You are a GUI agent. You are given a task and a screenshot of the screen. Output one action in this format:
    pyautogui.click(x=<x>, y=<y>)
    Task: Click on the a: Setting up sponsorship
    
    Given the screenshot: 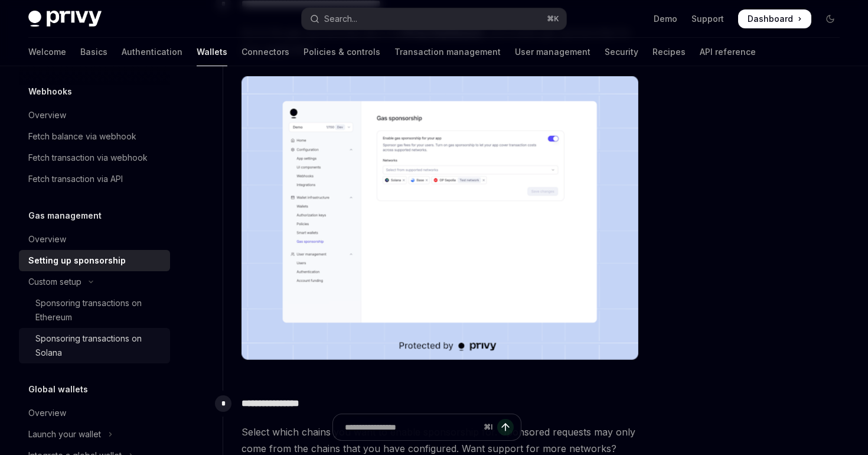 What is the action you would take?
    pyautogui.click(x=95, y=261)
    